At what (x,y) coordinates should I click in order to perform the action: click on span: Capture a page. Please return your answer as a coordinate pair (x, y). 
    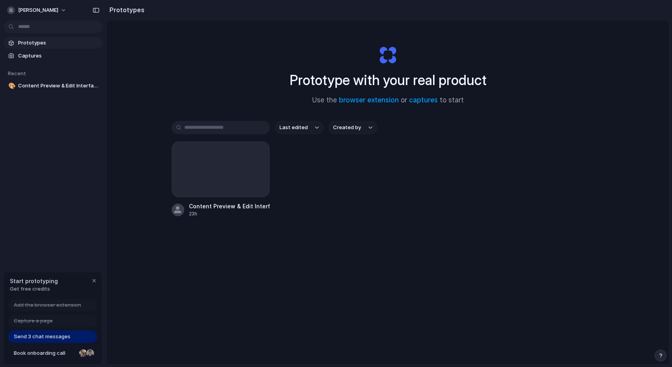
    Looking at the image, I should click on (33, 321).